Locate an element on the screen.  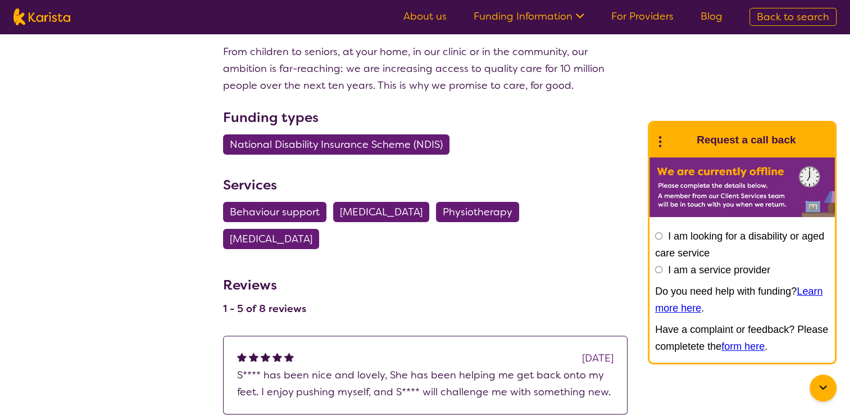
img: Karista logo is located at coordinates (42, 17).